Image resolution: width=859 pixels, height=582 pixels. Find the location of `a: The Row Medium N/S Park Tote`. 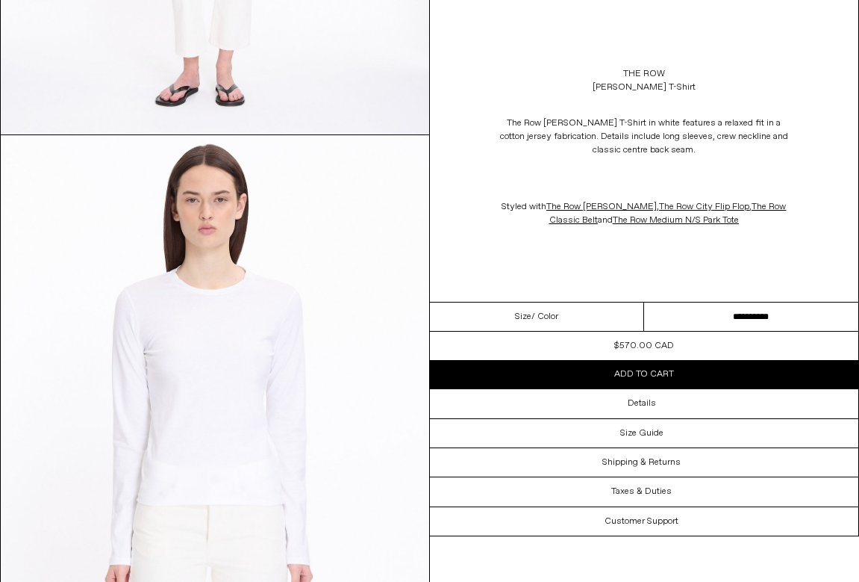

a: The Row Medium N/S Park Tote is located at coordinates (676, 220).